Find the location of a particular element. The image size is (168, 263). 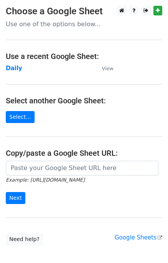

h4: Copy/paste a Google Sheet URL: is located at coordinates (84, 153).